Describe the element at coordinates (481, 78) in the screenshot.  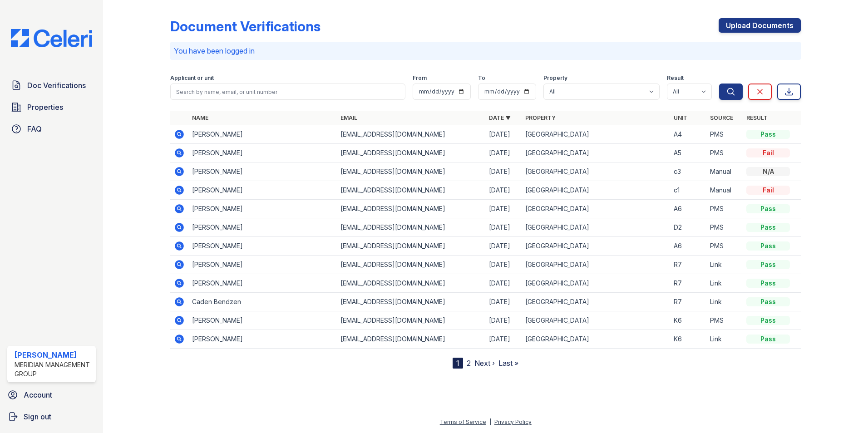
I see `label: To` at that location.